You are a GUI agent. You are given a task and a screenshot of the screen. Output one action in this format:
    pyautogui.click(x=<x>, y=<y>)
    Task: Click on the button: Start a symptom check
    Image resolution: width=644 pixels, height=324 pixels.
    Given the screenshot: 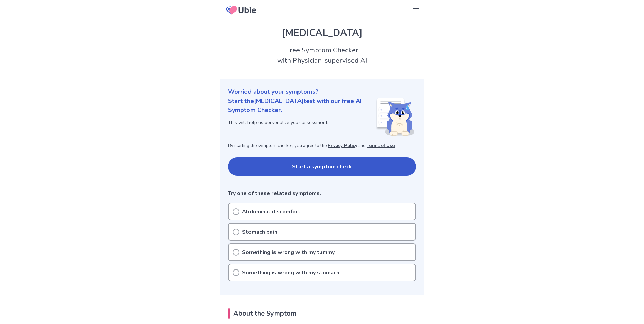 What is the action you would take?
    pyautogui.click(x=322, y=167)
    